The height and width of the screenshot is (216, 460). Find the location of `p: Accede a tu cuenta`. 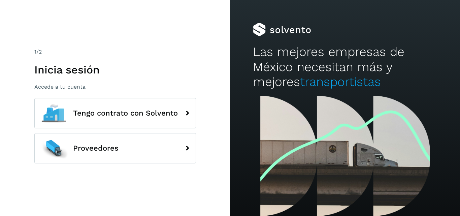

p: Accede a tu cuenta is located at coordinates (115, 87).